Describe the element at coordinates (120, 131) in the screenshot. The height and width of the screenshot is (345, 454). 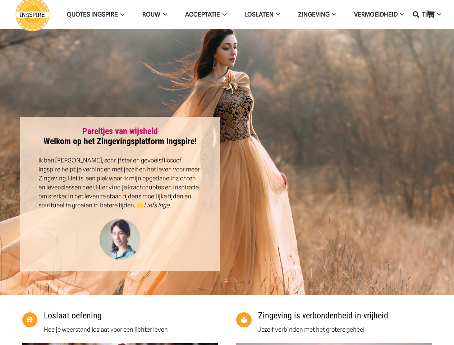
I see `a: Pareltjes van wijsheid` at that location.